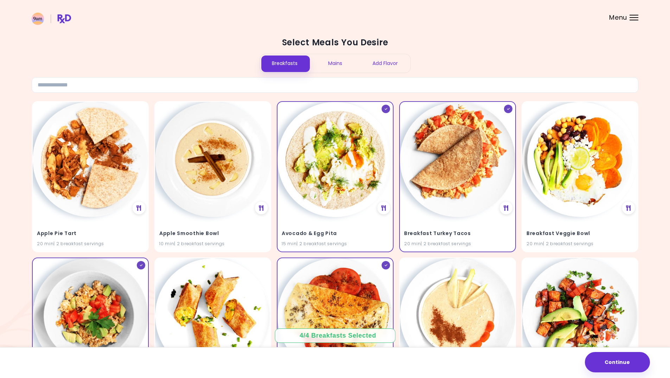 This screenshot has width=670, height=378. I want to click on button: Continue, so click(617, 363).